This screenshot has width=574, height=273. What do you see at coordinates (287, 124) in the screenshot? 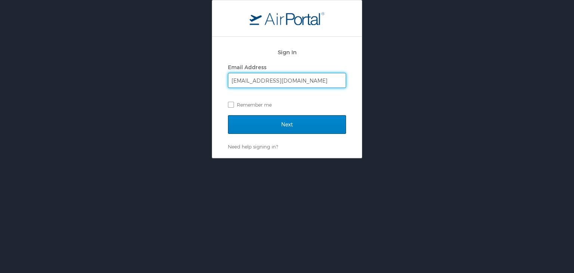
I see `input: Next` at bounding box center [287, 124].